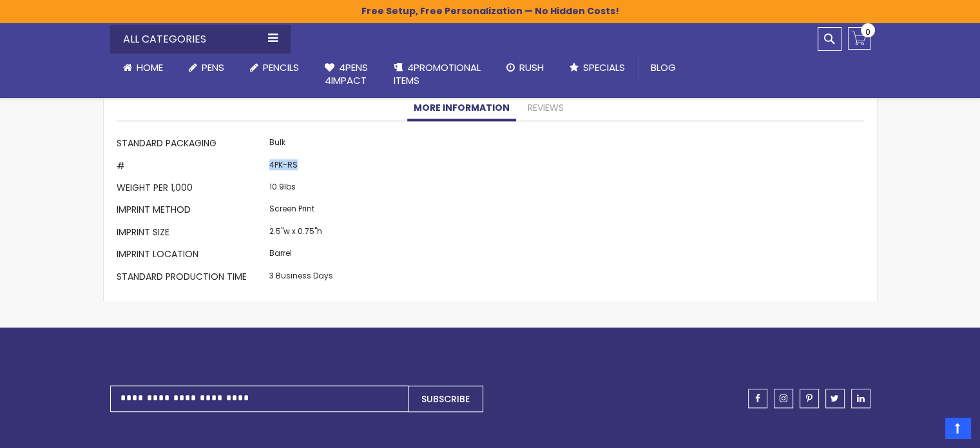 The image size is (980, 448). I want to click on a: Blog, so click(663, 68).